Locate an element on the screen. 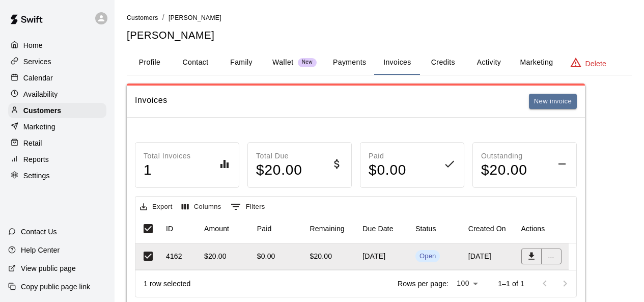  div: Calendar is located at coordinates (57, 78).